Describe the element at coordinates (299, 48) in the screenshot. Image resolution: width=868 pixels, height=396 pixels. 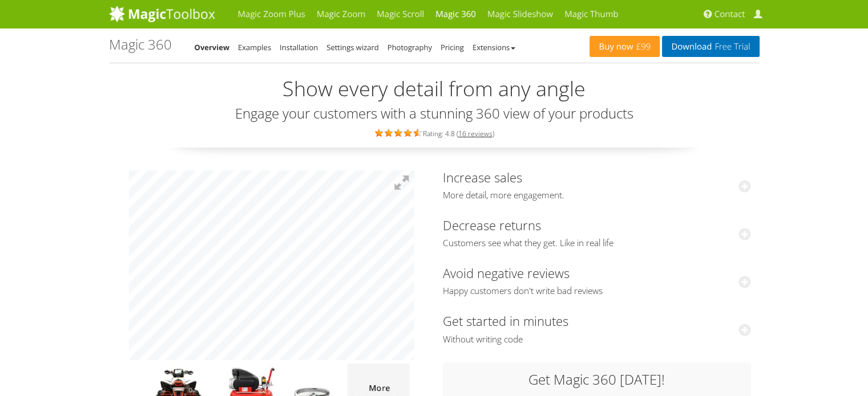
I see `a: Installation` at that location.